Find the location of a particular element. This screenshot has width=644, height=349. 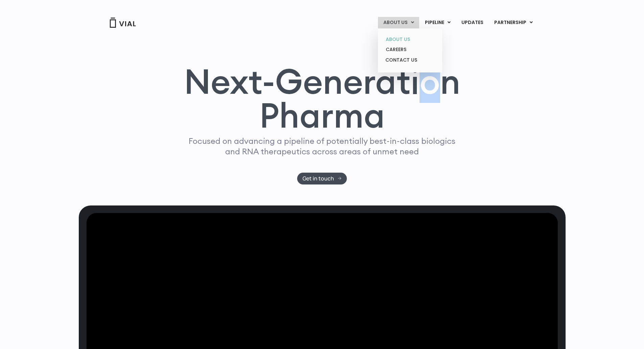

a: Get in touch is located at coordinates (322, 179).